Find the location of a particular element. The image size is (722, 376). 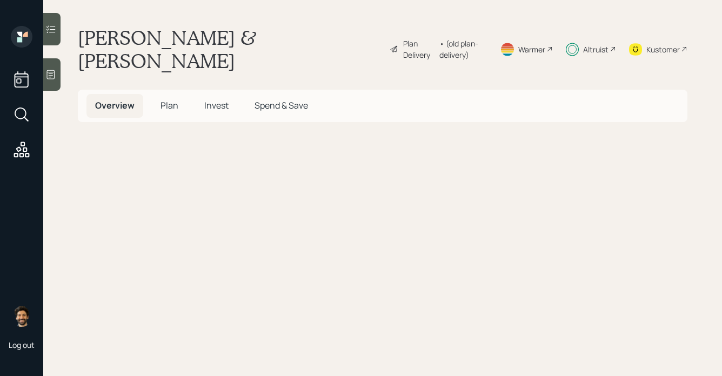

span: Overview is located at coordinates (115, 105).